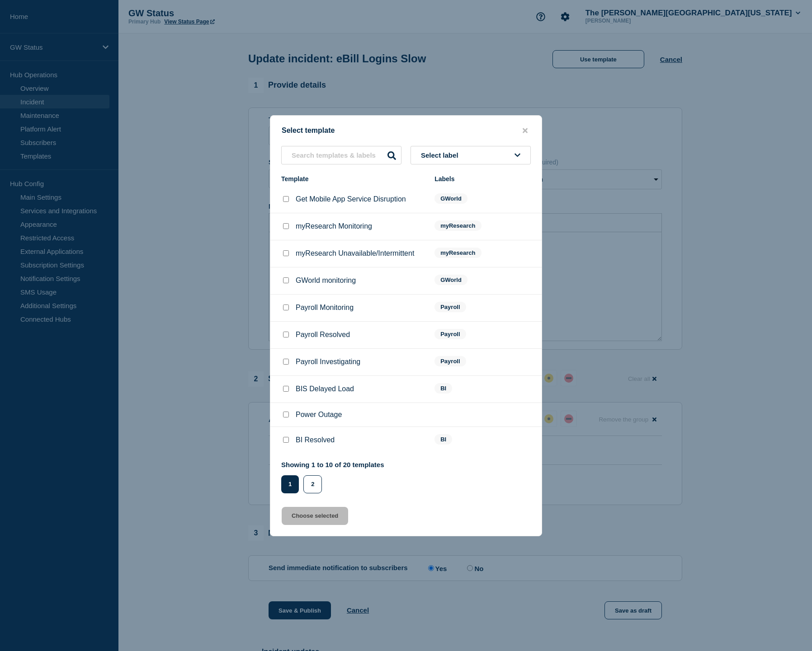 This screenshot has width=812, height=651. What do you see at coordinates (286, 307) in the screenshot?
I see `input: Payroll Monitoring checkbox` at bounding box center [286, 307].